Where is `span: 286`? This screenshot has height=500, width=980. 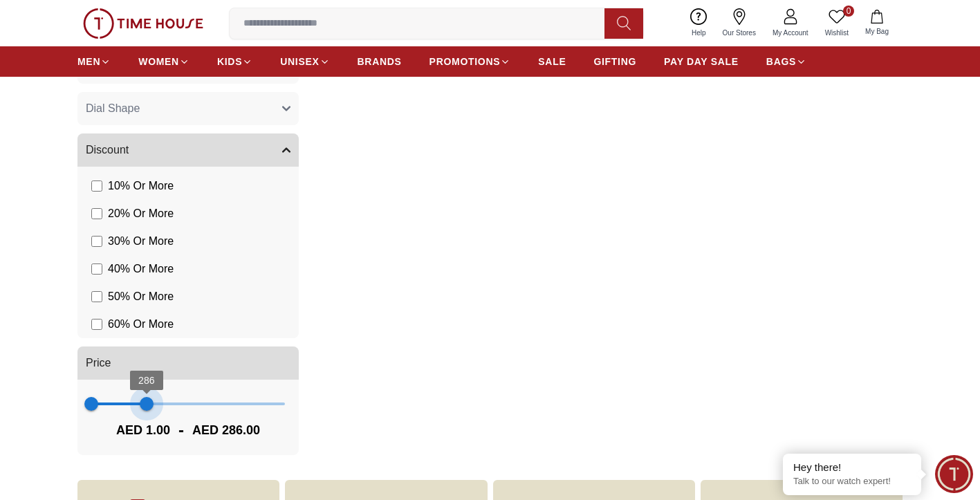
span: 286 is located at coordinates (147, 380).